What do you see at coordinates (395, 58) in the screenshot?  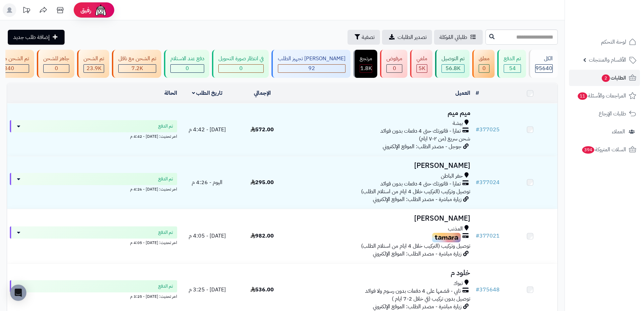 I see `div: مرفوض` at bounding box center [395, 58].